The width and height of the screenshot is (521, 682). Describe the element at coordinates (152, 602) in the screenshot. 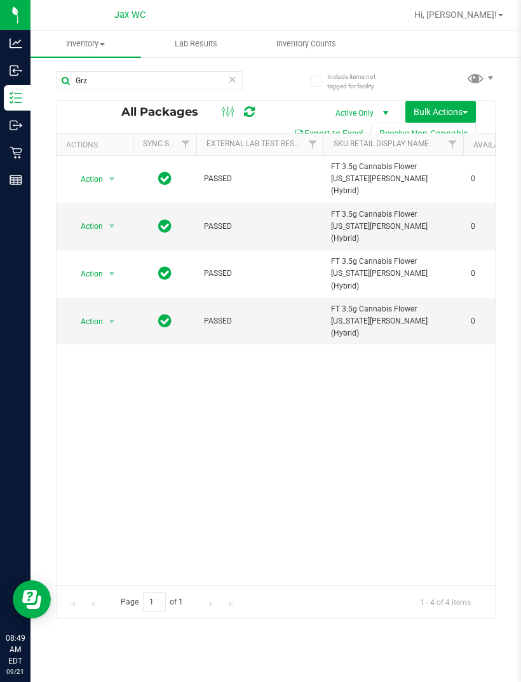

I see `span: Page of 1` at that location.